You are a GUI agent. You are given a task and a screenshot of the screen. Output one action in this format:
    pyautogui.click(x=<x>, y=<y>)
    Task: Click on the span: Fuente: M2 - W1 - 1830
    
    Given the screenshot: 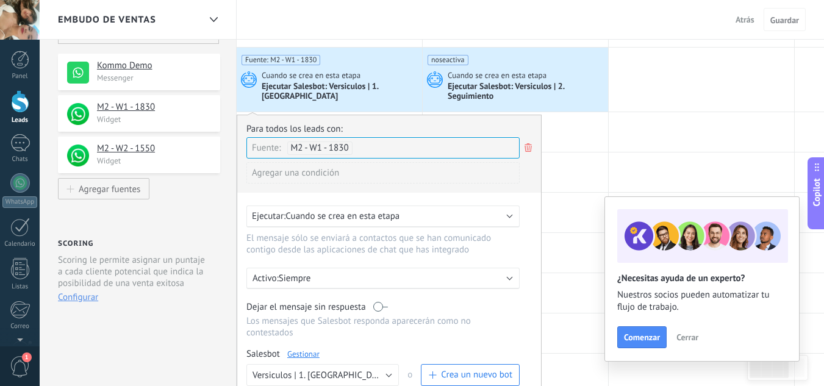 What is the action you would take?
    pyautogui.click(x=280, y=60)
    